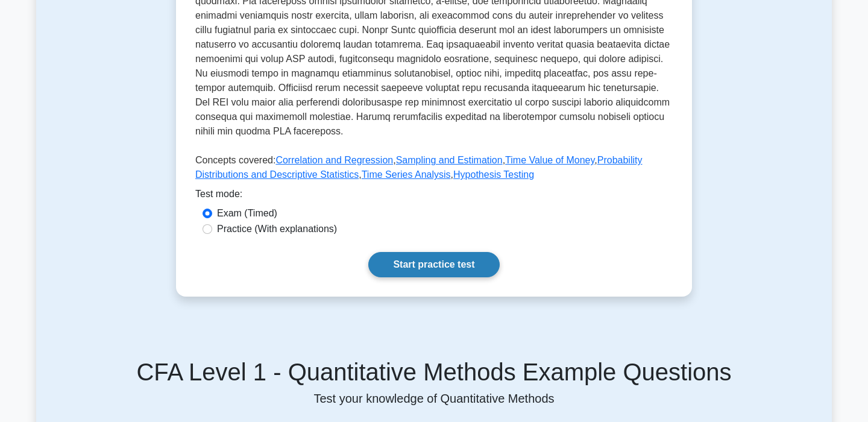 The width and height of the screenshot is (868, 422). Describe the element at coordinates (277, 229) in the screenshot. I see `label: Practice (With explanations)` at that location.